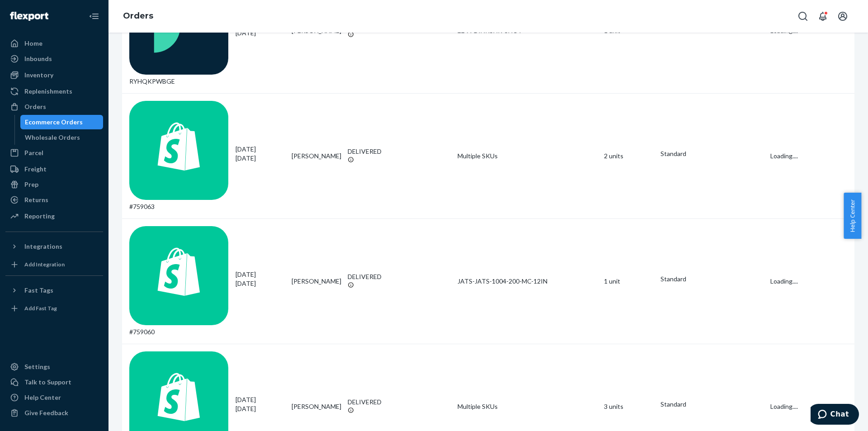 Image resolution: width=868 pixels, height=431 pixels. I want to click on span: Chat, so click(29, 10).